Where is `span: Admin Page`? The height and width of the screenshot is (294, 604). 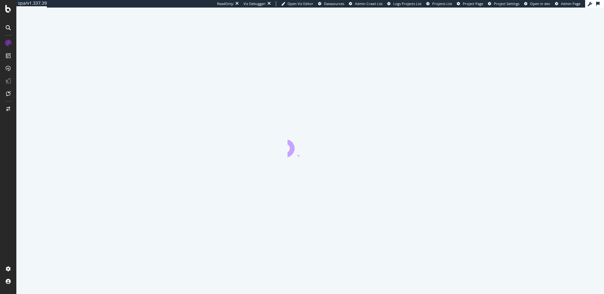 span: Admin Page is located at coordinates (571, 3).